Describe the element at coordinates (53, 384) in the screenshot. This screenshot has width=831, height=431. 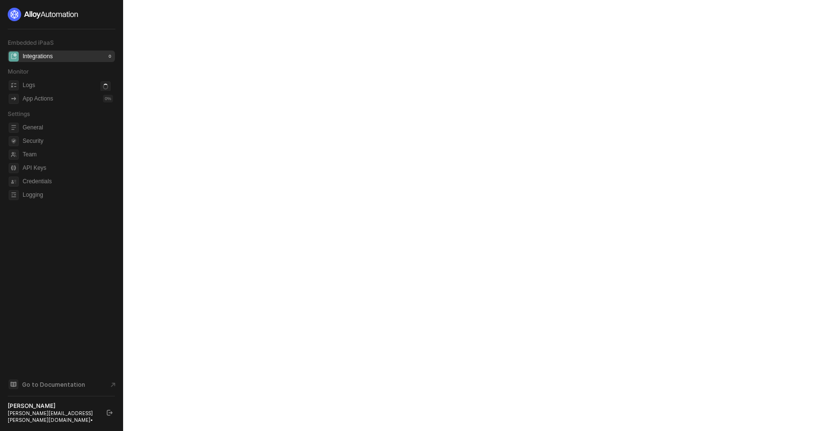
I see `span: Go to Documentation` at that location.